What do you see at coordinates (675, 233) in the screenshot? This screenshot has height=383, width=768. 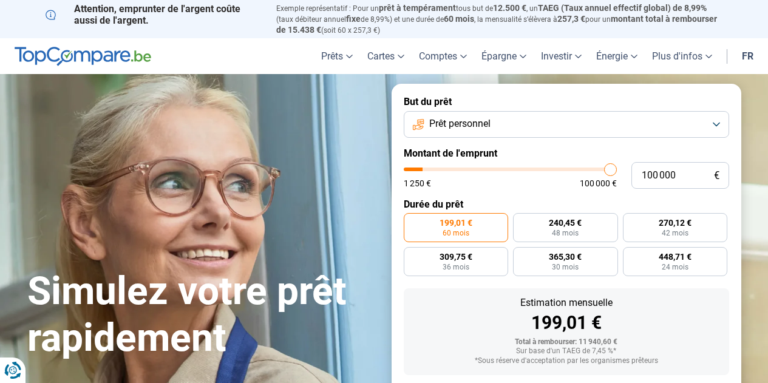 I see `span: 42 mois` at bounding box center [675, 233].